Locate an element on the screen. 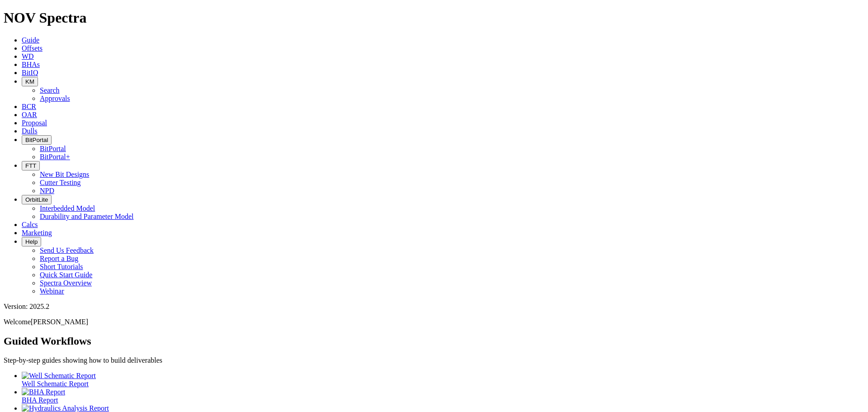  span: OAR is located at coordinates (29, 115).